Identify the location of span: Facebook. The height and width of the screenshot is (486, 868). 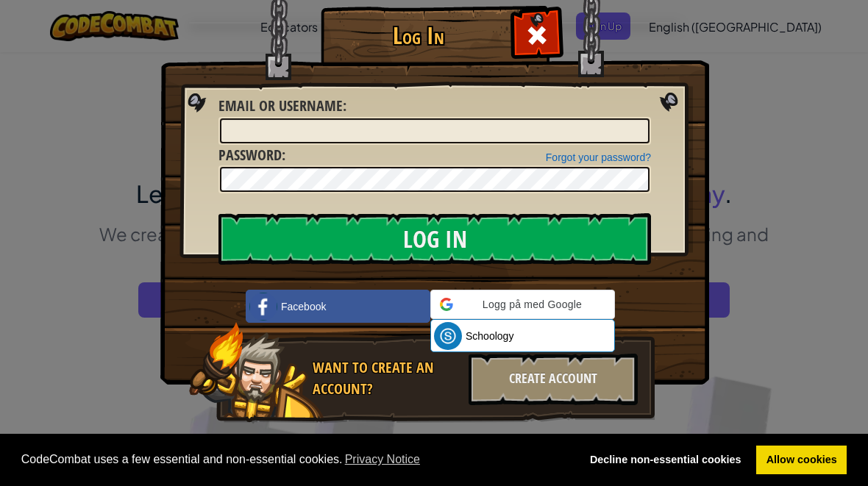
(303, 307).